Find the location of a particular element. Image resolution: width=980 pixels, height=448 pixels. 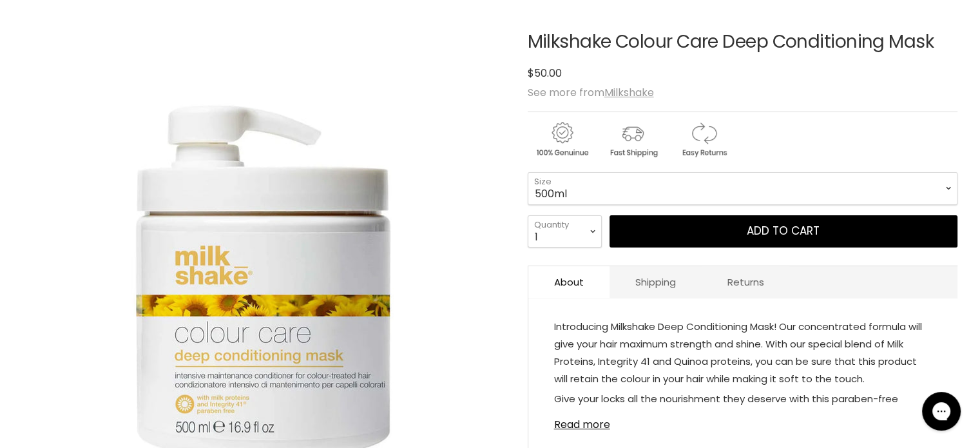

span: See more from is located at coordinates (591, 92).